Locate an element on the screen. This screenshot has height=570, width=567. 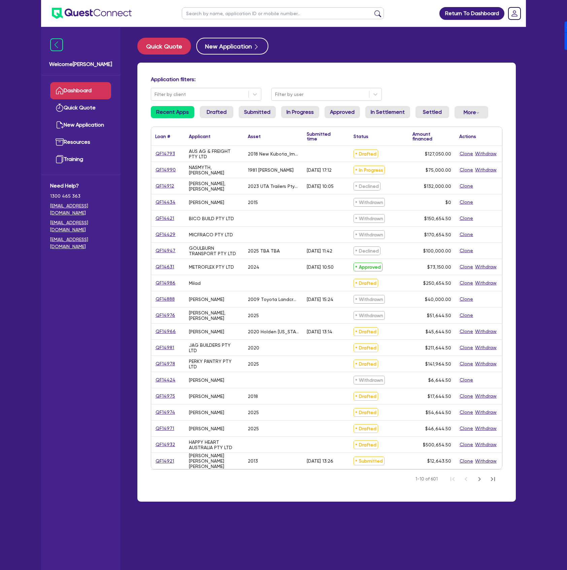
div: JAG BUILDERS PTY LTD is located at coordinates (214, 348).